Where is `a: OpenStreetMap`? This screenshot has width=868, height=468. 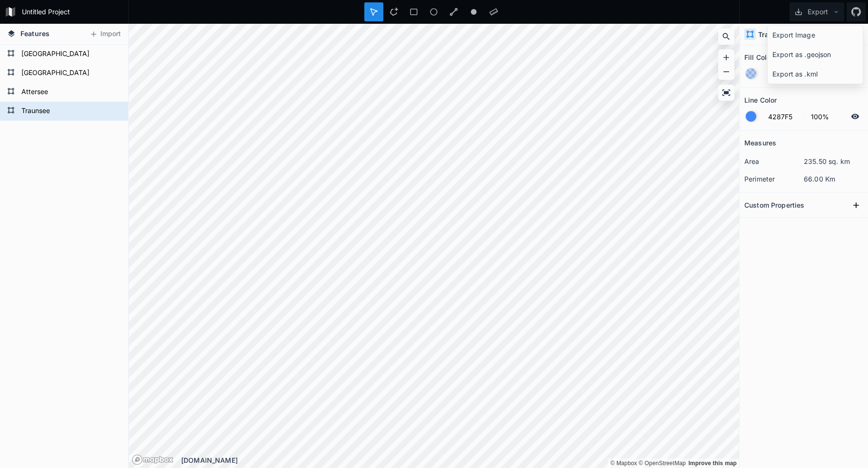 a: OpenStreetMap is located at coordinates (662, 463).